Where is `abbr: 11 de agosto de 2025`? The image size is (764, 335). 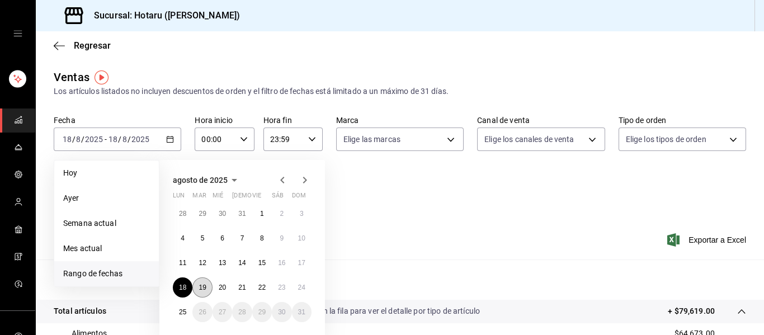 abbr: 11 de agosto de 2025 is located at coordinates (182, 263).